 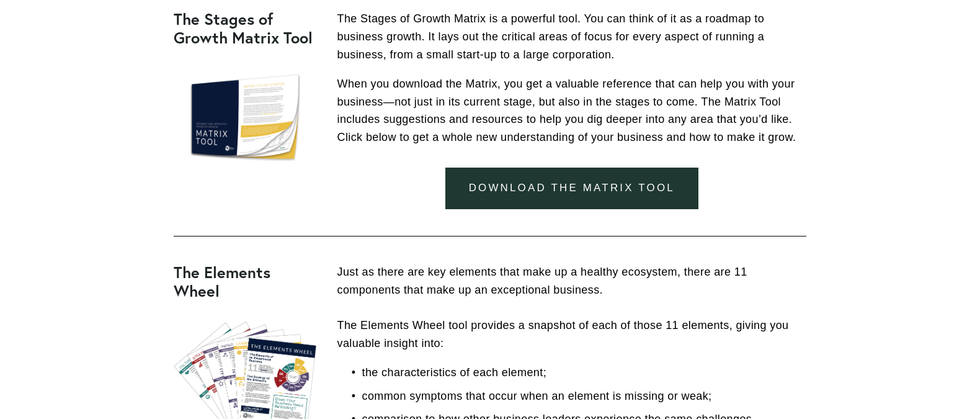 What do you see at coordinates (585, 372) in the screenshot?
I see `p: the characteristics of each element;` at bounding box center [585, 372].